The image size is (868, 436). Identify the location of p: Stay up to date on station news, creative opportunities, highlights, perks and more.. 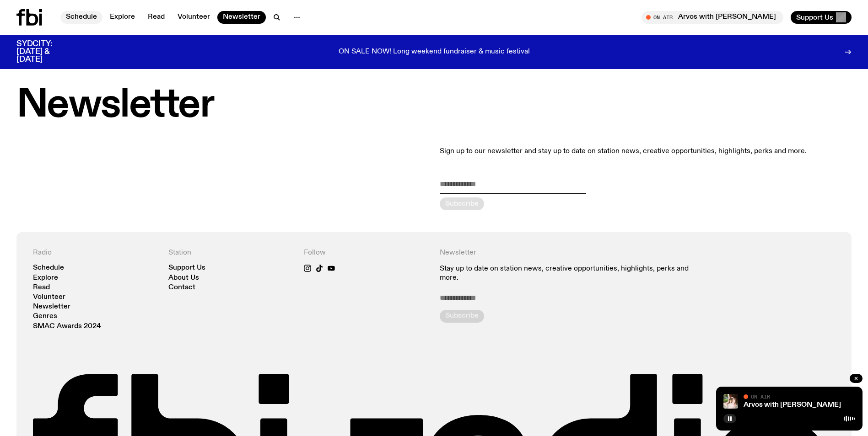
(569, 274).